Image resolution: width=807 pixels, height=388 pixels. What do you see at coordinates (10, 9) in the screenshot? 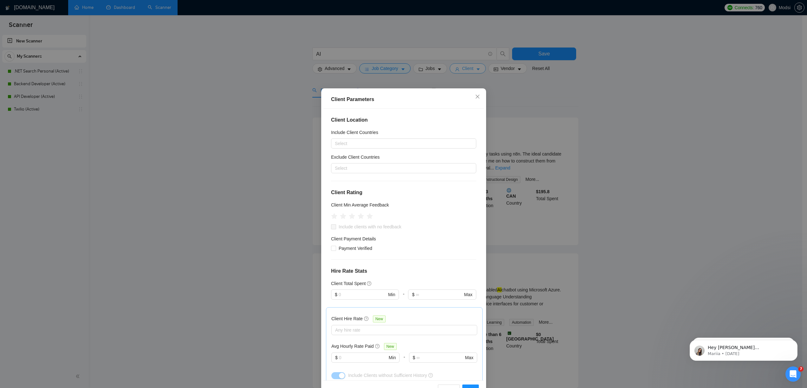
I see `button: go back` at bounding box center [10, 9].